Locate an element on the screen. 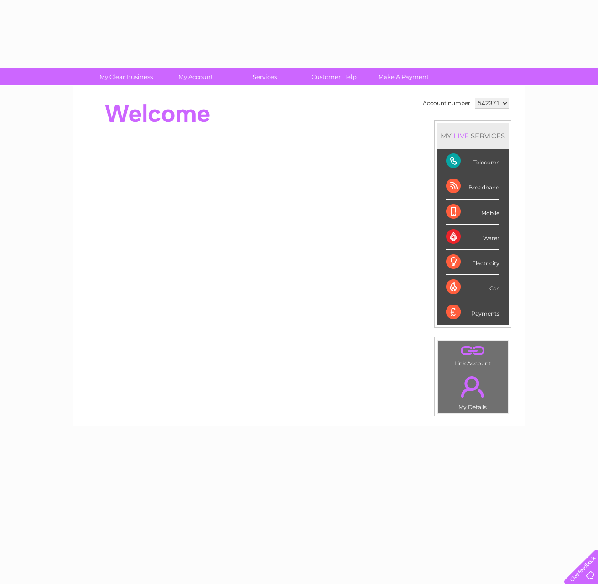 The width and height of the screenshot is (598, 584). a: My Account is located at coordinates (195, 77).